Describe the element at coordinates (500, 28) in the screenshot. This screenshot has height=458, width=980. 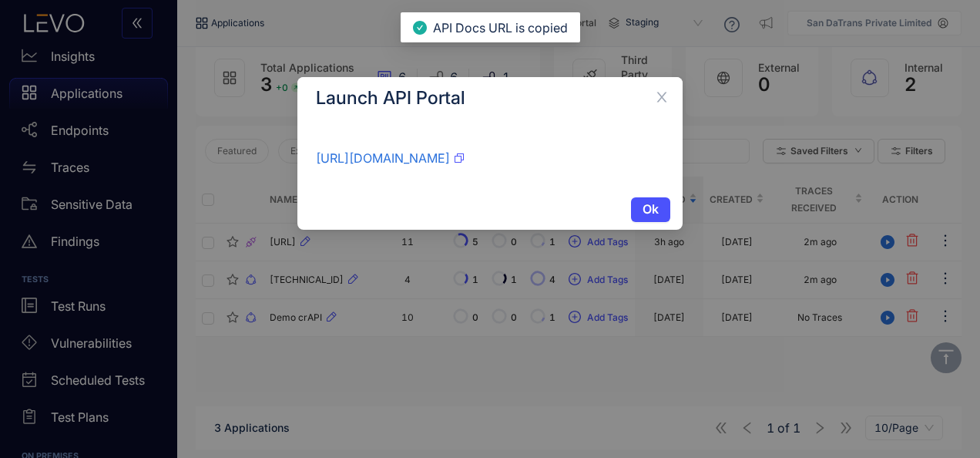
I see `span: API Docs URL is copied` at that location.